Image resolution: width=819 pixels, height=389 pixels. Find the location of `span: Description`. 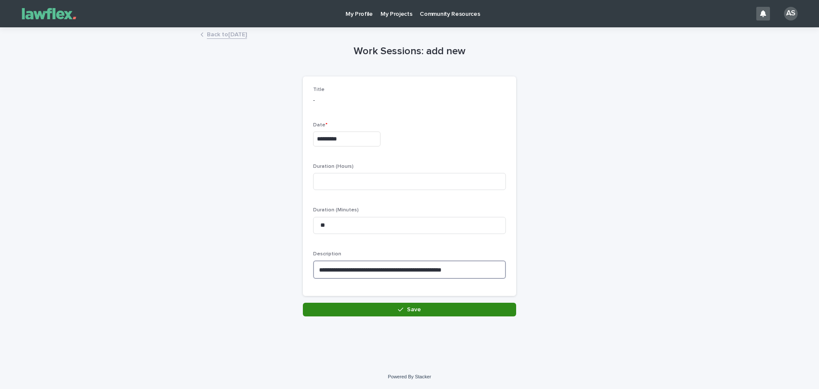

span: Description is located at coordinates (327, 254).